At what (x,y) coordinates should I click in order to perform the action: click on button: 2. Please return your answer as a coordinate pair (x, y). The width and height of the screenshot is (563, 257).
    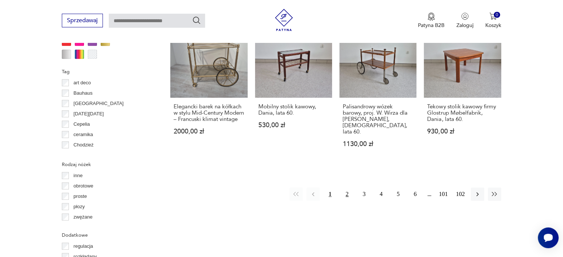
    Looking at the image, I should click on (347, 194).